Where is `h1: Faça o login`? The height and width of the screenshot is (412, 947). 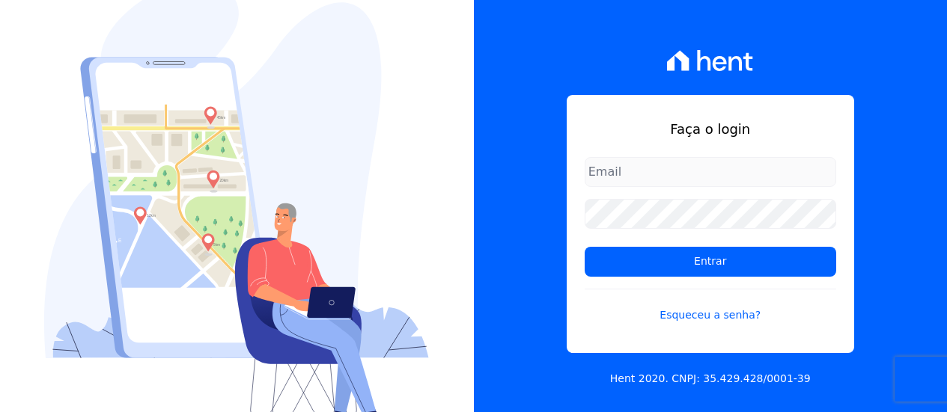
h1: Faça o login is located at coordinates (710, 129).